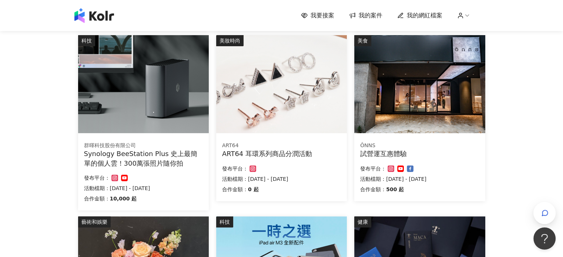 The image size is (563, 257). I want to click on div: 藝術和娛樂, so click(94, 222).